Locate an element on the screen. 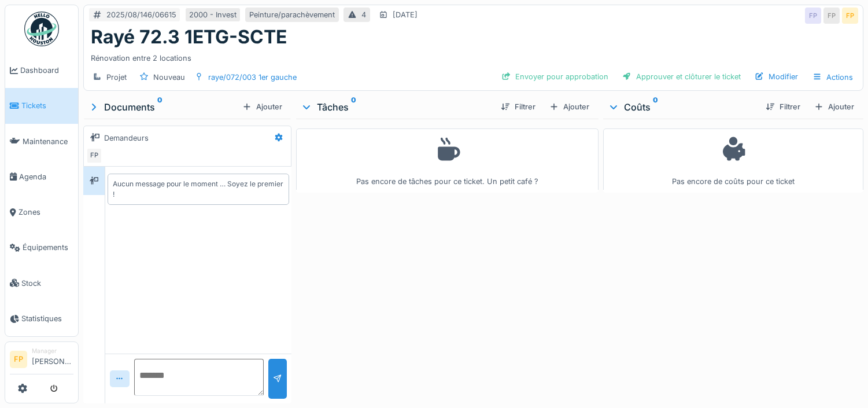  span: Équipements is located at coordinates (48, 247).